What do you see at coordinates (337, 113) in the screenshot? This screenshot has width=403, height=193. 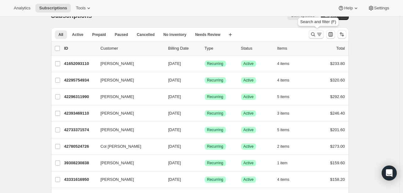 I see `span: $246.40` at bounding box center [337, 113].